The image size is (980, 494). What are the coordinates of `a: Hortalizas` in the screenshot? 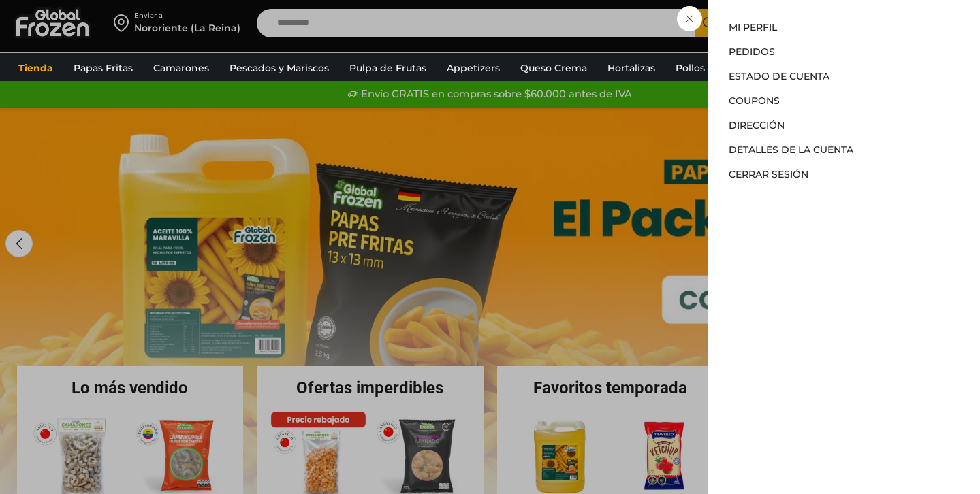 It's located at (631, 68).